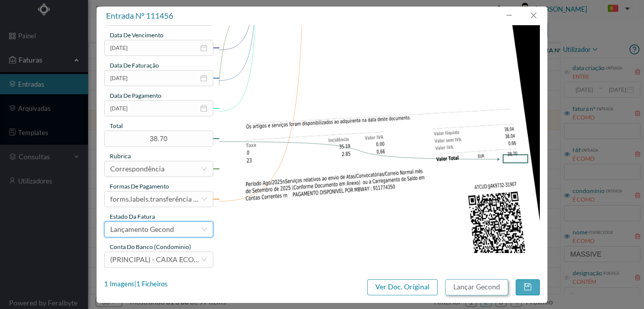  Describe the element at coordinates (120, 155) in the screenshot. I see `span: rubrica` at that location.